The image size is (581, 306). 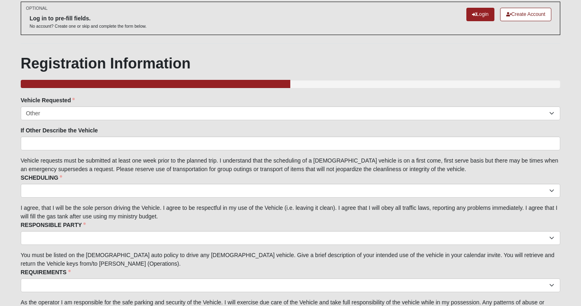 What do you see at coordinates (53, 225) in the screenshot?
I see `label: RESPONSIBLE PARTY` at bounding box center [53, 225].